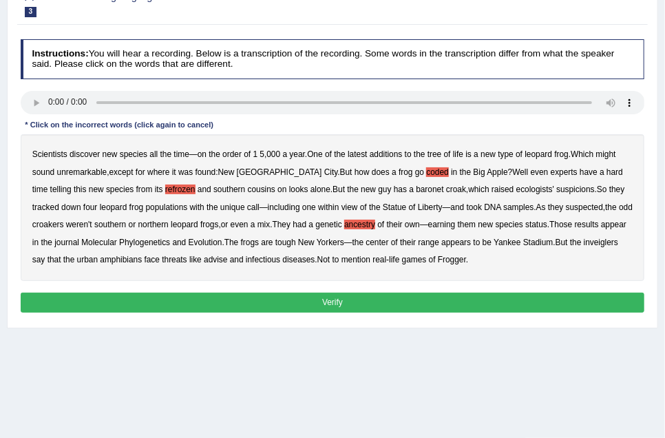 This screenshot has height=438, width=665. I want to click on b: samples, so click(518, 207).